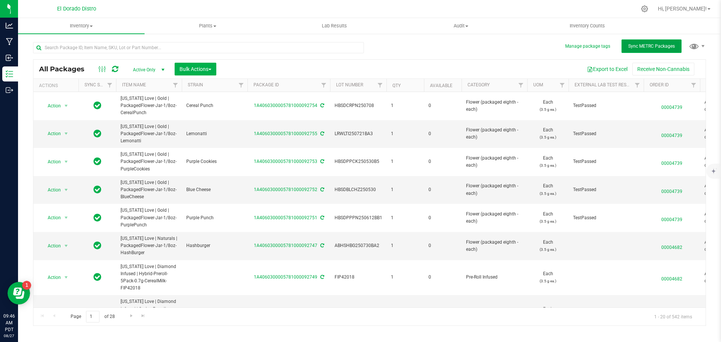 The height and width of the screenshot is (342, 721). I want to click on a: 1A4060300005781000092749, so click(285, 277).